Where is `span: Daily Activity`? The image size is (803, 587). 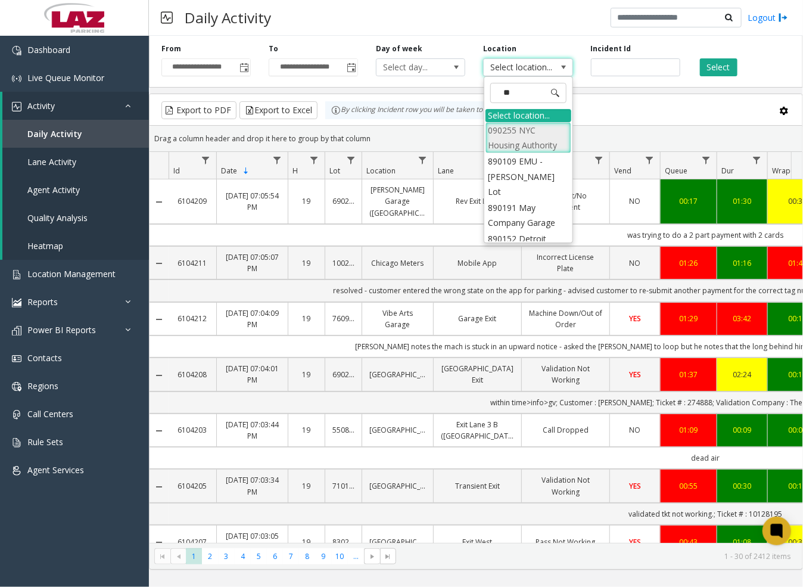 span: Daily Activity is located at coordinates (55, 133).